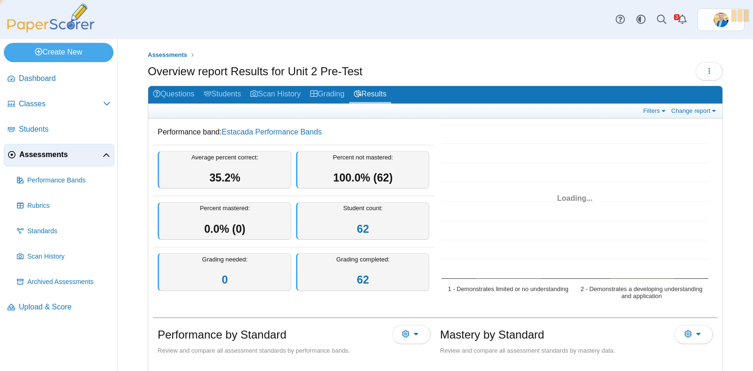 The image size is (753, 371). I want to click on a: Rubrics, so click(64, 206).